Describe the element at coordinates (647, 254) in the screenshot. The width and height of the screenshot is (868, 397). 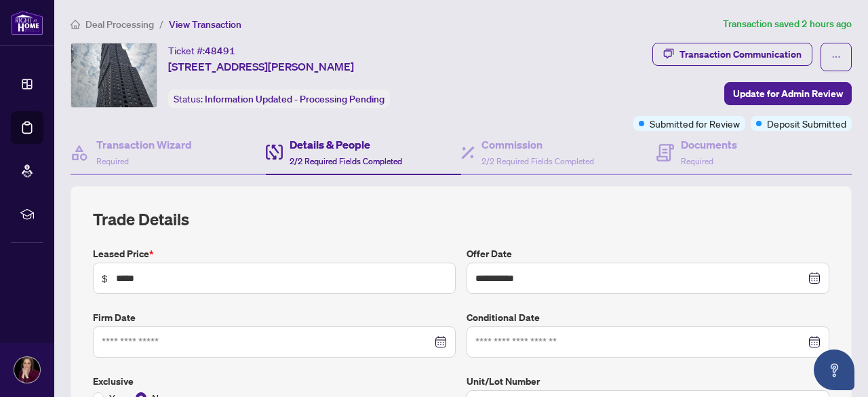
I see `label: Offer Date` at that location.